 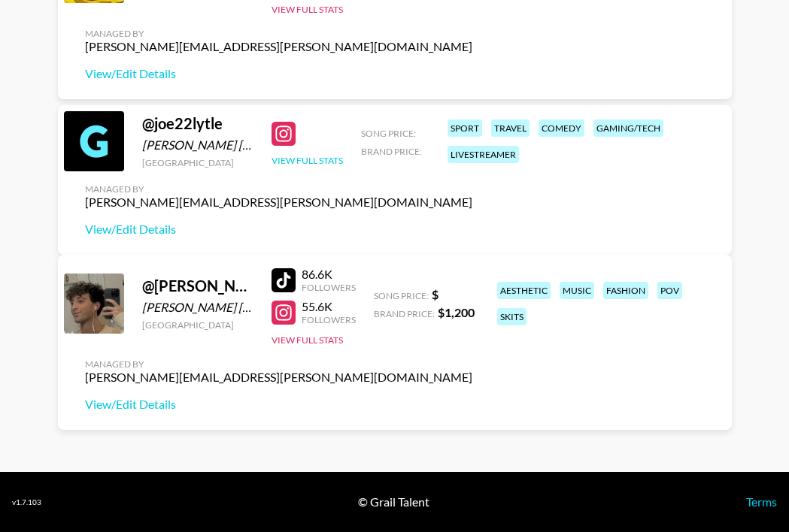 What do you see at coordinates (455, 312) in the screenshot?
I see `strong: $ 1,200` at bounding box center [455, 312].